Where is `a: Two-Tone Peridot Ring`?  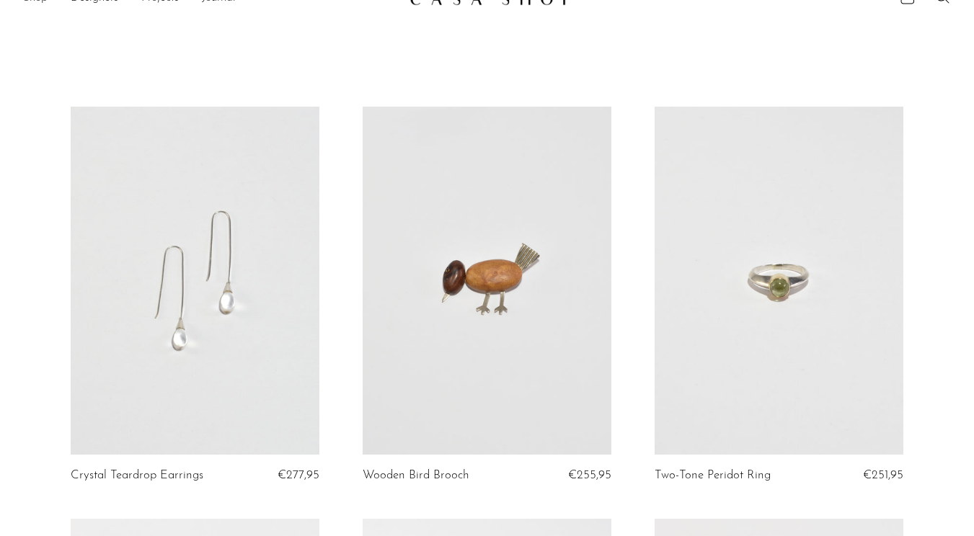 a: Two-Tone Peridot Ring is located at coordinates (712, 476).